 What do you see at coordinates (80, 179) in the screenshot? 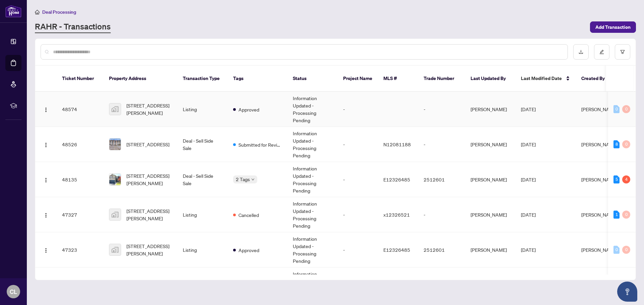
I see `td: 48135` at bounding box center [80, 179].